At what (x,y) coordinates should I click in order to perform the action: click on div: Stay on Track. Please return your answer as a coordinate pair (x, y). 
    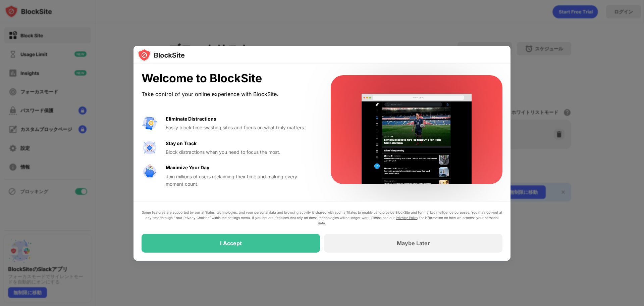
    Looking at the image, I should click on (181, 143).